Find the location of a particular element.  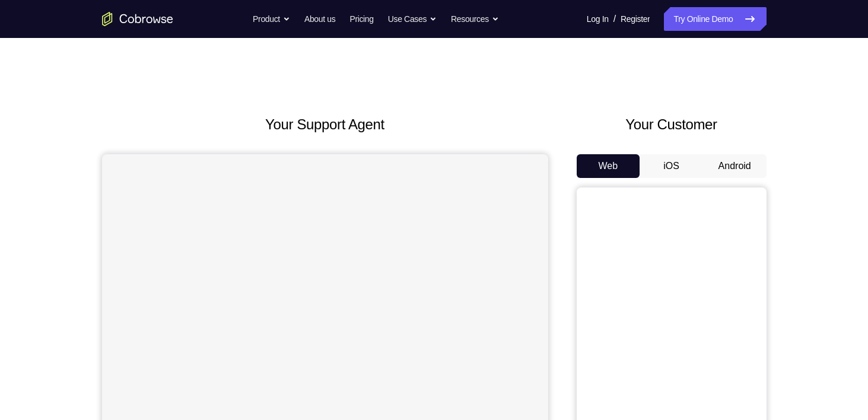

a: Register is located at coordinates (635, 19).